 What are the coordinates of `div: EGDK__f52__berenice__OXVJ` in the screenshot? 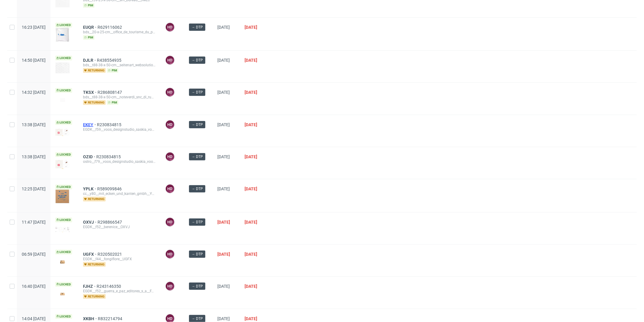 It's located at (120, 227).